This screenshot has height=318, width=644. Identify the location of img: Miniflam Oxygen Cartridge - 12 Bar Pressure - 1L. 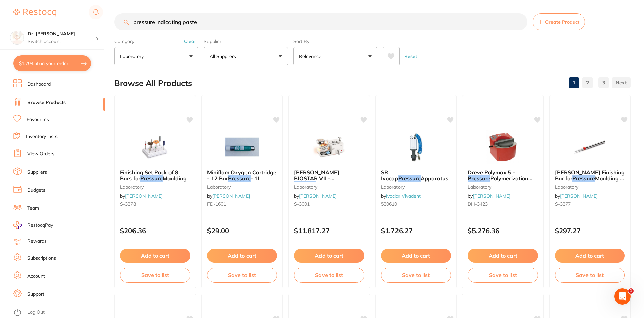
(242, 147).